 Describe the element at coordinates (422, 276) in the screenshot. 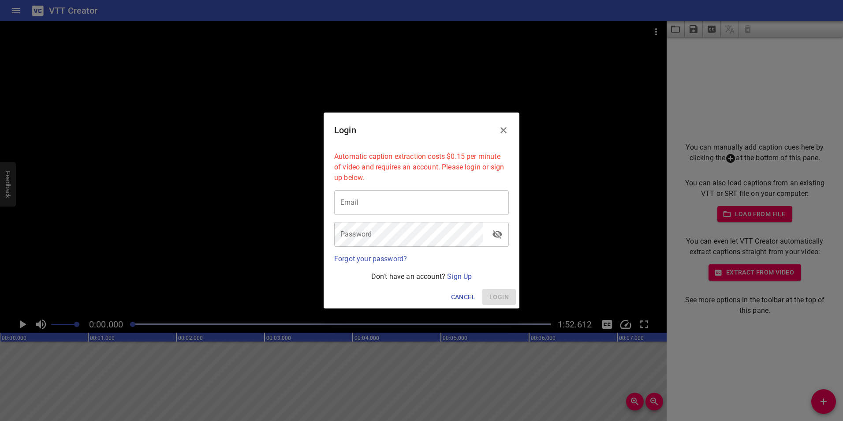

I see `p: Don't have an account?` at that location.